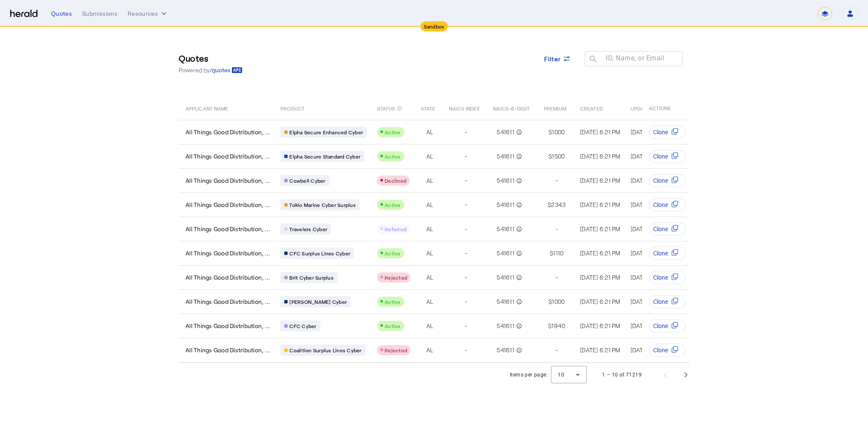  Describe the element at coordinates (558, 327) in the screenshot. I see `span: 1940` at that location.